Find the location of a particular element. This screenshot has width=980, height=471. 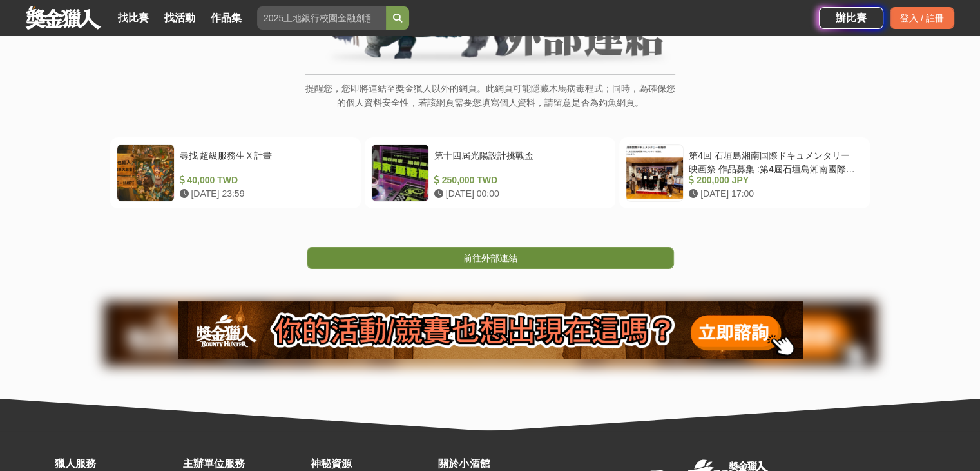

div: 登入 / 註冊 is located at coordinates (922, 18).